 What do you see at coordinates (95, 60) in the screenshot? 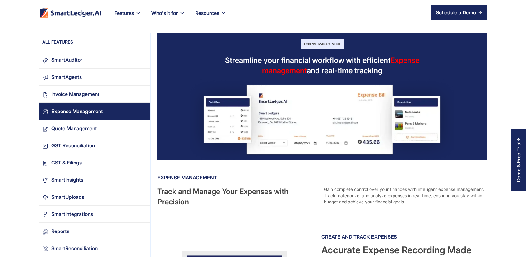
I see `a: SmartAuditorArrow Right Blue` at bounding box center [95, 60].